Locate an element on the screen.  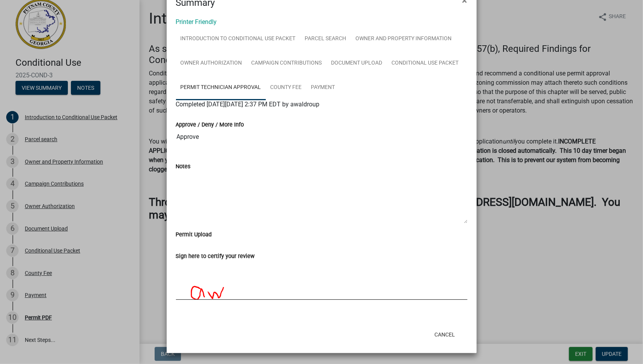
label: Approve / Deny / More Info is located at coordinates (210, 125).